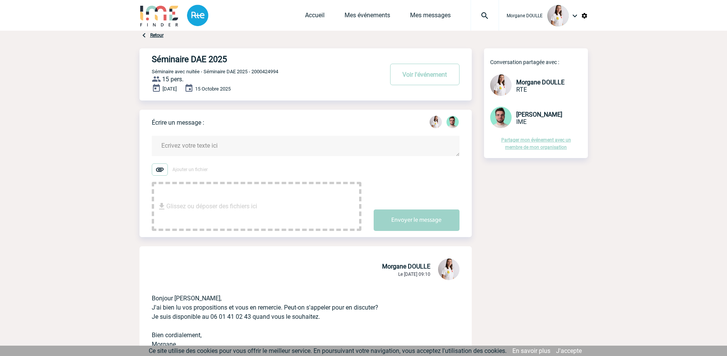 Image resolution: width=727 pixels, height=356 pixels. Describe the element at coordinates (215, 71) in the screenshot. I see `span: Séminaire avec nuitée - Séminaire DAE 2025 - 2000424994` at that location.